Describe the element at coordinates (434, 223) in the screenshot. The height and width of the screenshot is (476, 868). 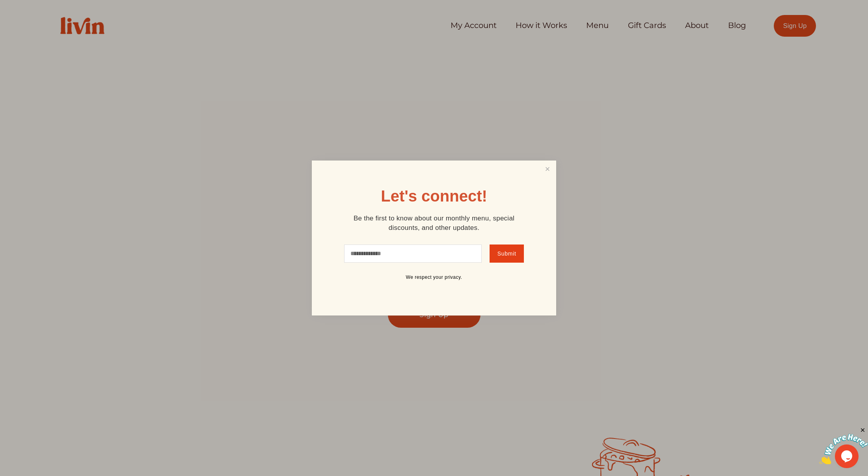
I see `p: Be the first to know about our monthly menu, special discounts, and other updates.` at that location.